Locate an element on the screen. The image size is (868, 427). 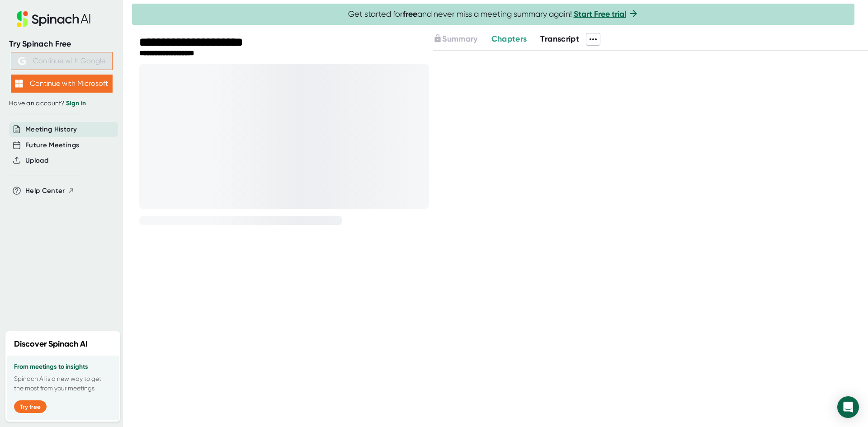
button: Meeting History is located at coordinates (51, 129).